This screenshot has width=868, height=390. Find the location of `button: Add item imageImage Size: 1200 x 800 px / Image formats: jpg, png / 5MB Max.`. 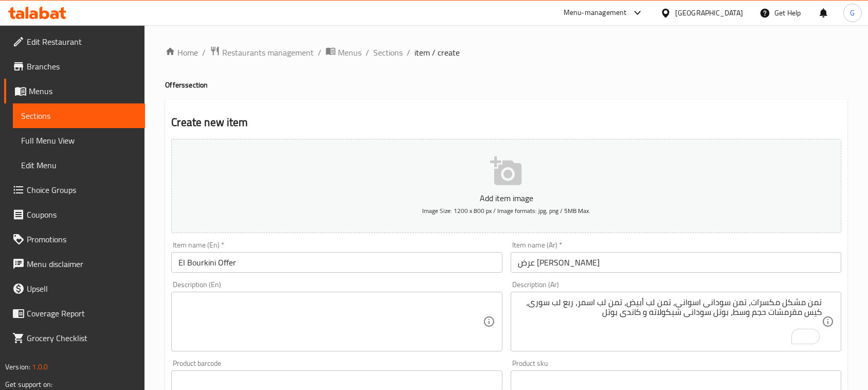

button: Add item imageImage Size: 1200 x 800 px / Image formats: jpg, png / 5MB Max. is located at coordinates (506, 186).